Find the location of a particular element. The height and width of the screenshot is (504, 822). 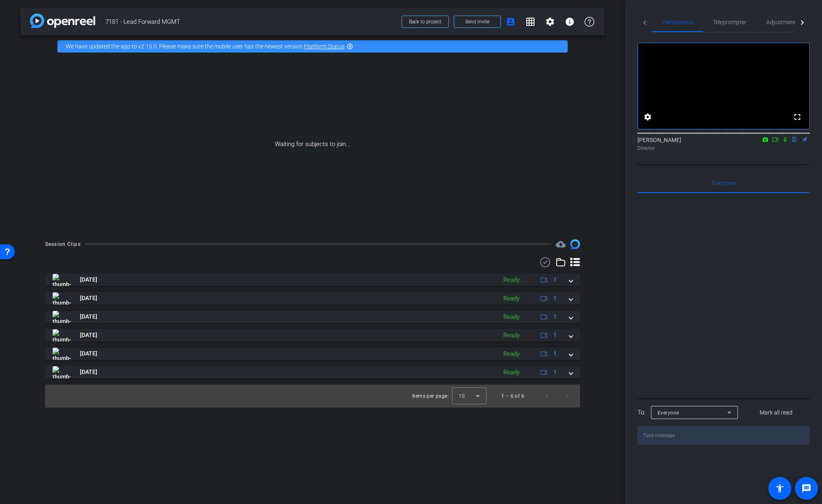

img: app-logo is located at coordinates (62, 20).